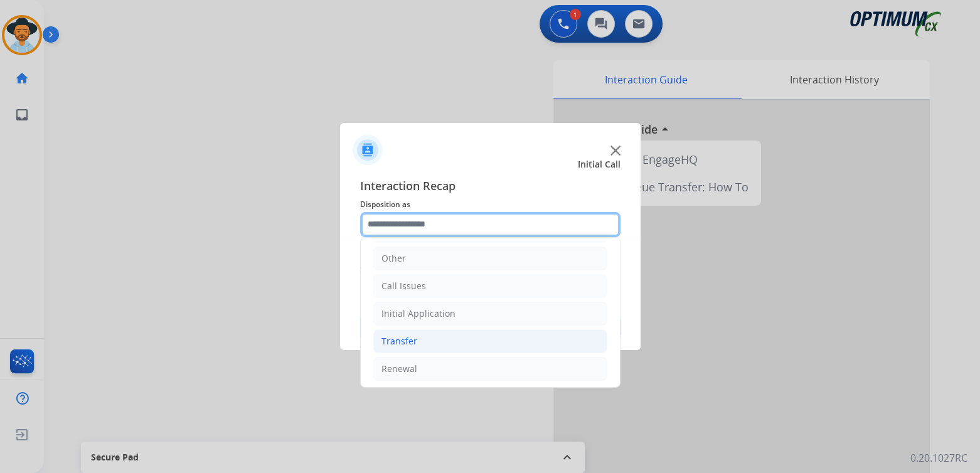  What do you see at coordinates (399, 341) in the screenshot?
I see `div: Transfer` at bounding box center [399, 341].